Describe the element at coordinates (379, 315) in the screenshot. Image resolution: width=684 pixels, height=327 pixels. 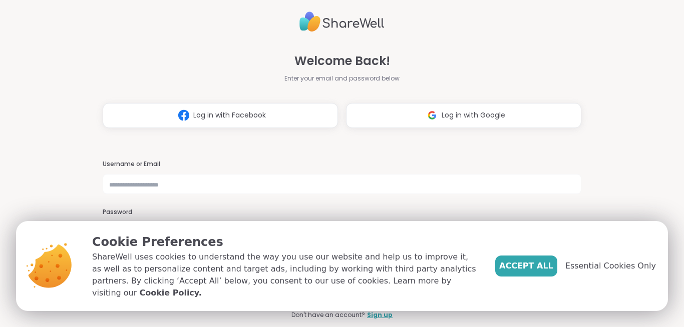
I see `a: Sign up` at that location.